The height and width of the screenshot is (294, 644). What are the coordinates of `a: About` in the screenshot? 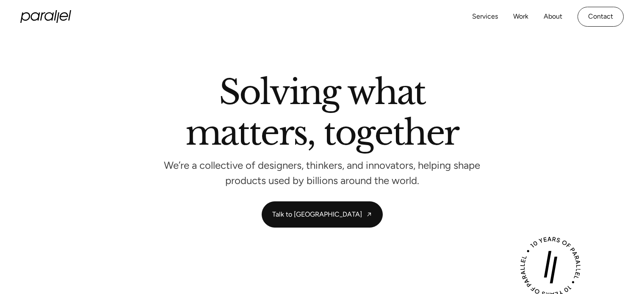 It's located at (552, 16).